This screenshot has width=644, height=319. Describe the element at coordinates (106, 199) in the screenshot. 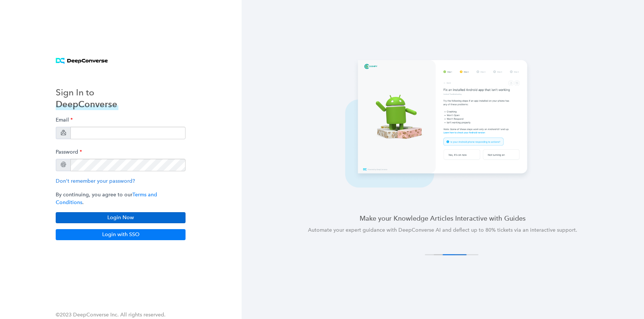

I see `a: Terms and Conditions` at that location.